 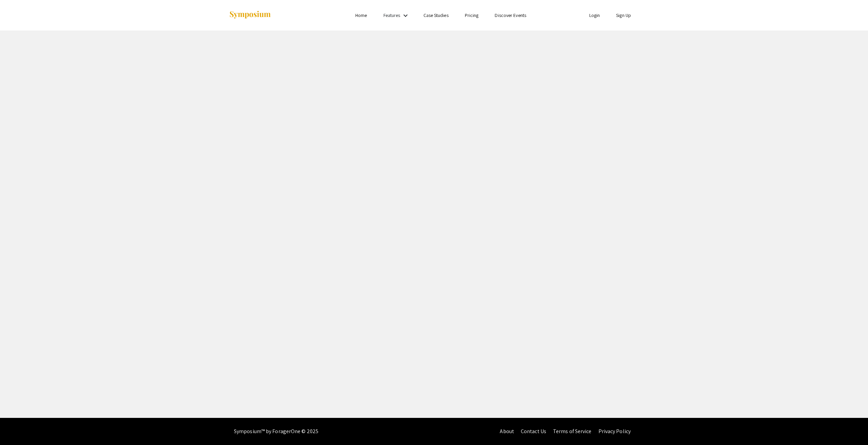 What do you see at coordinates (436, 15) in the screenshot?
I see `a: Case Studies` at bounding box center [436, 15].